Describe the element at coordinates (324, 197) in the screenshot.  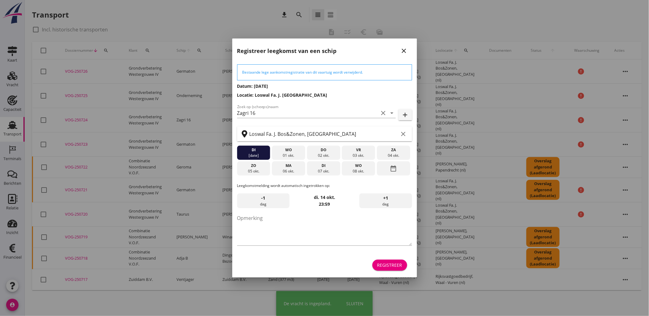
I see `strong: di. 14 okt.` at that location.